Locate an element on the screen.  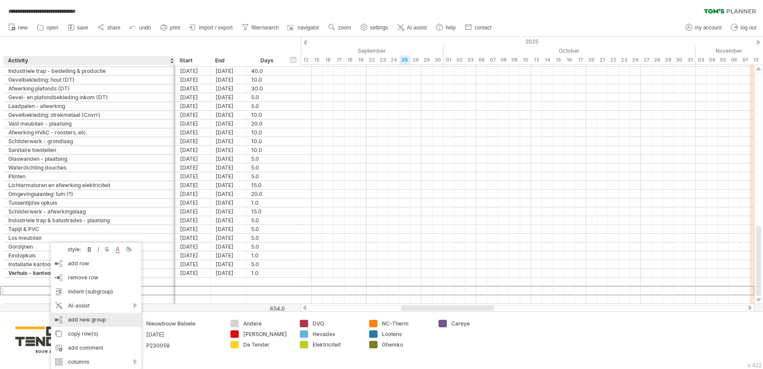
div: Friday, 12 September 2025 is located at coordinates (306, 60).